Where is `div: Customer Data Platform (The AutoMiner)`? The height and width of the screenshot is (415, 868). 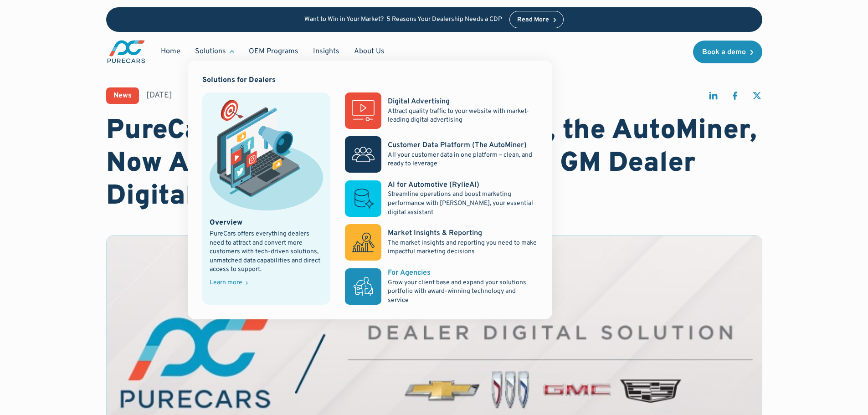 div: Customer Data Platform (The AutoMiner) is located at coordinates (457, 145).